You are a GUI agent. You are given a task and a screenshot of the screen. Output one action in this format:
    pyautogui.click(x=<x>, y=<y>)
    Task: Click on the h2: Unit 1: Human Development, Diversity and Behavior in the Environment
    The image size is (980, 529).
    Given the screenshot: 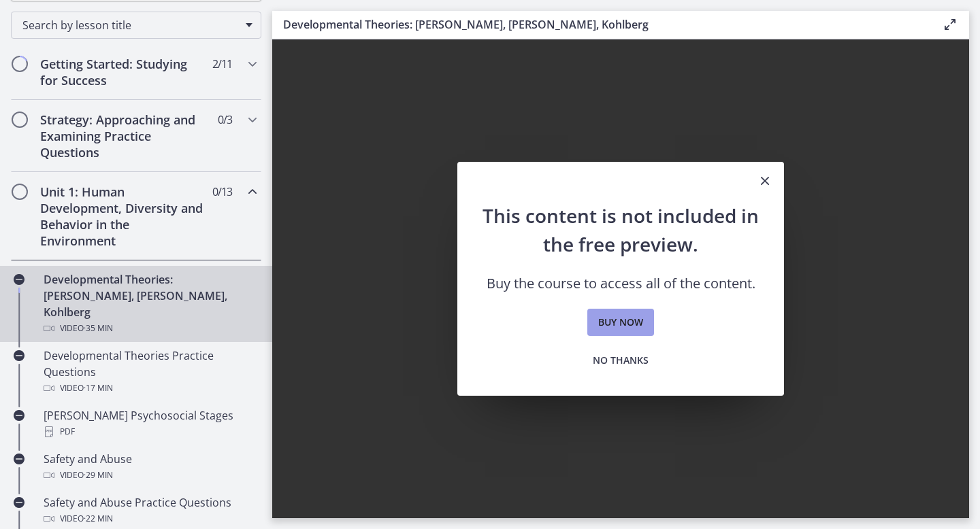 What is the action you would take?
    pyautogui.click(x=123, y=217)
    